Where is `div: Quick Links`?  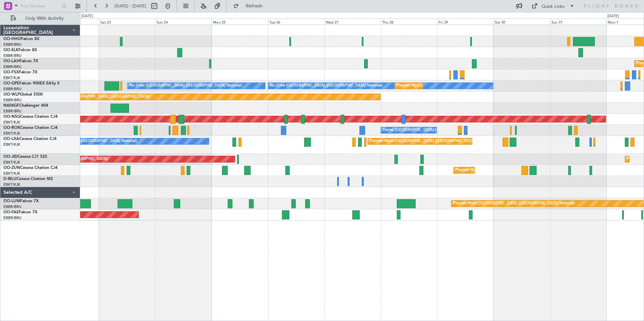
div: Quick Links is located at coordinates (553, 7).